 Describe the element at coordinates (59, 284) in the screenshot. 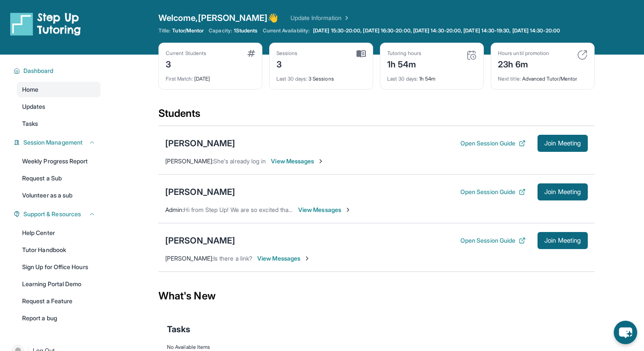

I see `a: Learning Portal Demo` at that location.